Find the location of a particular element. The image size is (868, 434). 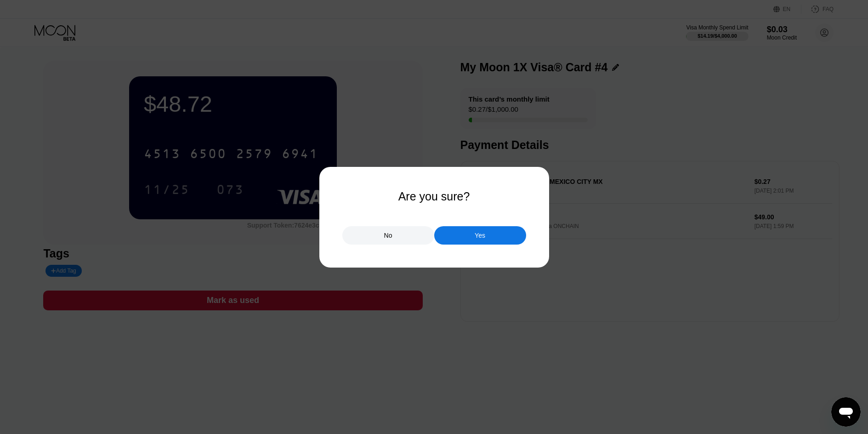

div: No is located at coordinates (388, 235).